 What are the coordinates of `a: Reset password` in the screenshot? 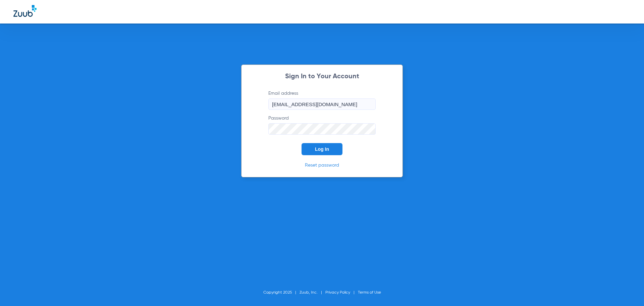 It's located at (322, 165).